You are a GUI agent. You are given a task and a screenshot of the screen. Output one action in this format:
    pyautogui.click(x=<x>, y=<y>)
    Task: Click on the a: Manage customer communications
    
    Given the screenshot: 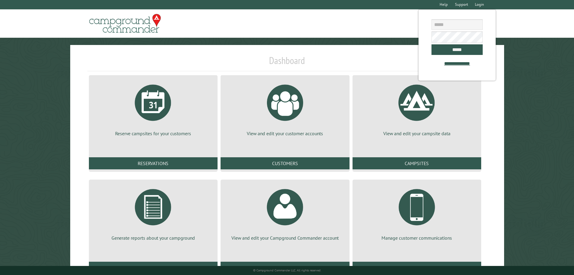 What is the action you would take?
    pyautogui.click(x=417, y=213)
    